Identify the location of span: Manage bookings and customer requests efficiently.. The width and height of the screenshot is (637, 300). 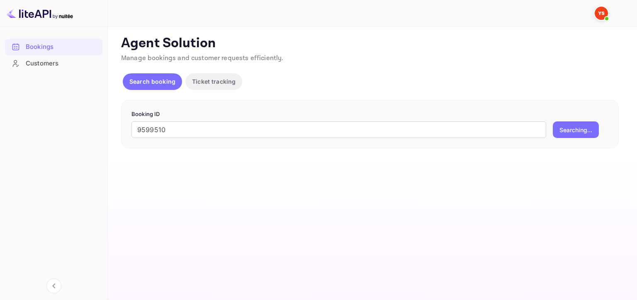
(202, 58).